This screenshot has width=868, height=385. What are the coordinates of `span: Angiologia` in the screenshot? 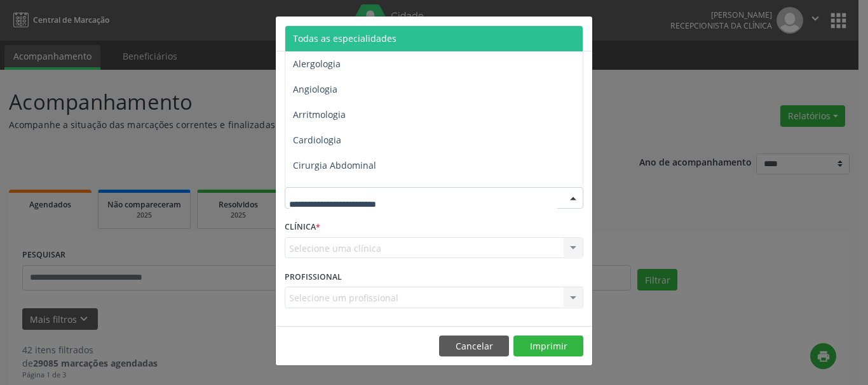 It's located at (315, 89).